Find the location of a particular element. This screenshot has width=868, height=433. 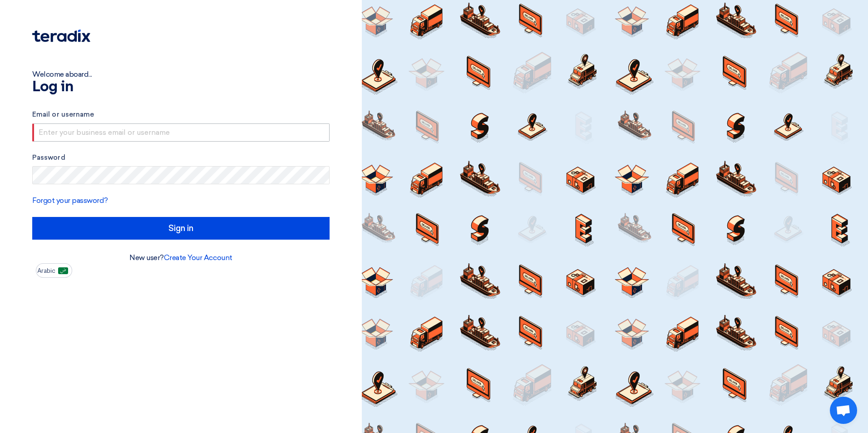

span: Arabic is located at coordinates (46, 271).